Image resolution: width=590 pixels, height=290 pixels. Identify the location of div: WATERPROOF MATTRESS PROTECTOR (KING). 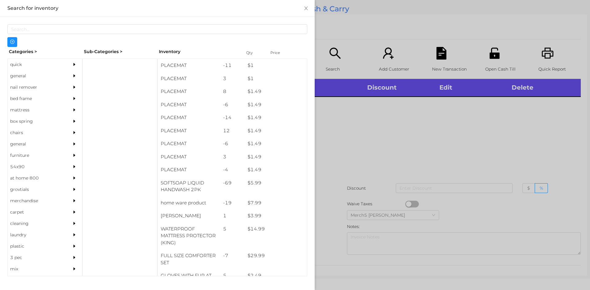
(189, 236).